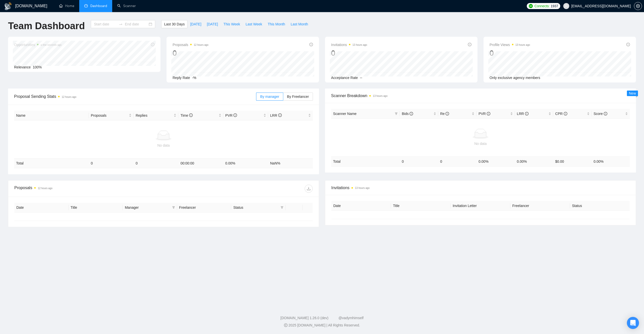 The height and width of the screenshot is (334, 644). Describe the element at coordinates (174, 24) in the screenshot. I see `span: Last 30 Days` at that location.